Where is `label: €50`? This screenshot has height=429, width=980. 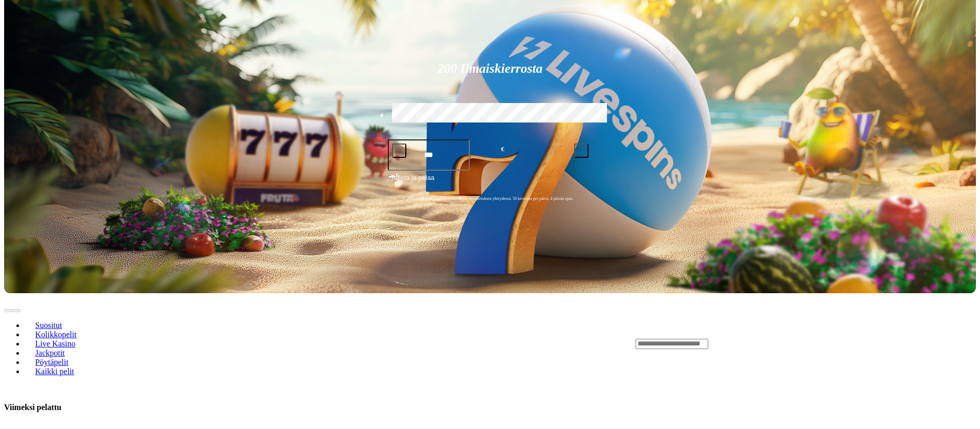
label: €50 is located at coordinates (421, 117).